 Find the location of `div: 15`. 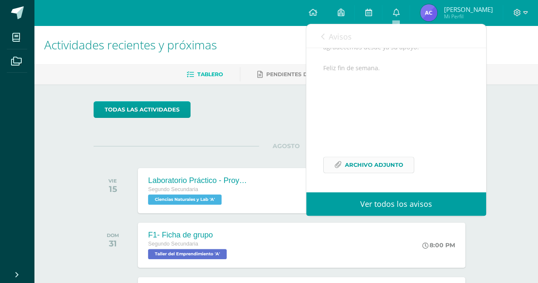

div: 15 is located at coordinates (113, 189).